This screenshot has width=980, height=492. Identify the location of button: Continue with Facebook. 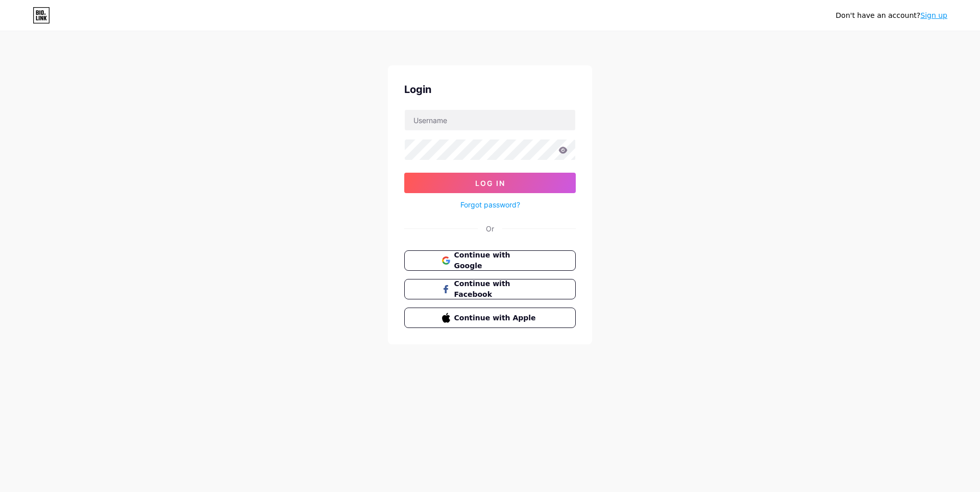
(490, 289).